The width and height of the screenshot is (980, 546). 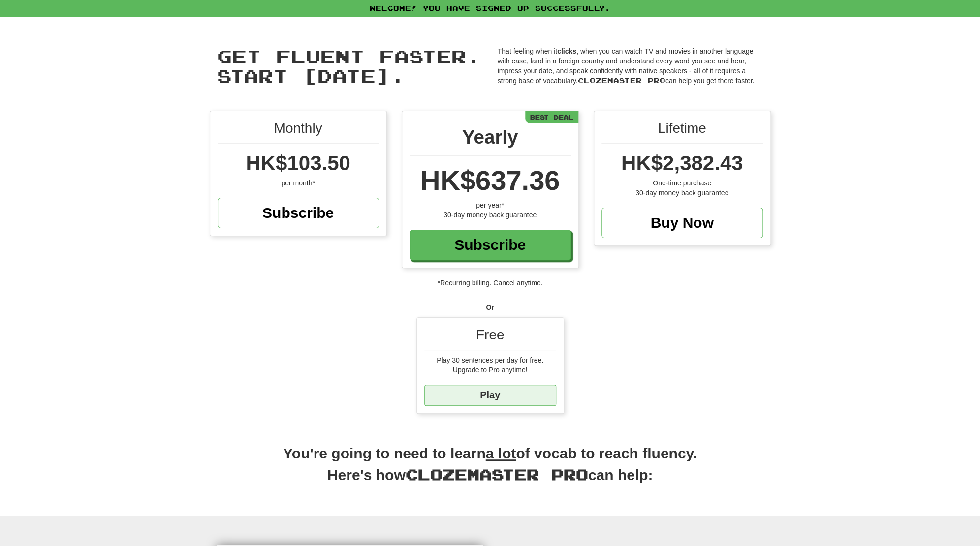 I want to click on div: per year*, so click(x=490, y=205).